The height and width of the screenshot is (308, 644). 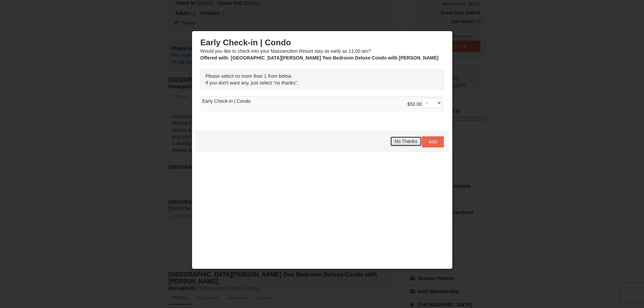 I want to click on div: Would you like to check into your Massanutten Resort stay as early as 11:00 am?, so click(x=322, y=49).